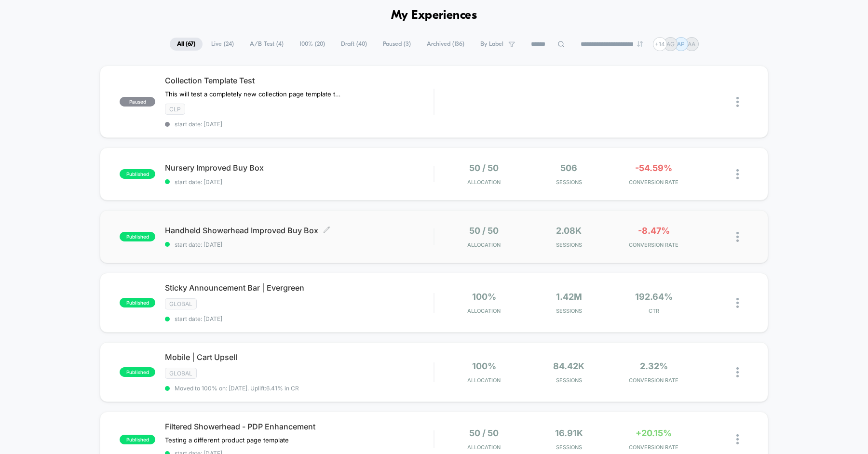 The height and width of the screenshot is (454, 868). Describe the element at coordinates (254, 94) in the screenshot. I see `span: This will test a completely new collection page template that emphasizes the main products with l...` at that location.